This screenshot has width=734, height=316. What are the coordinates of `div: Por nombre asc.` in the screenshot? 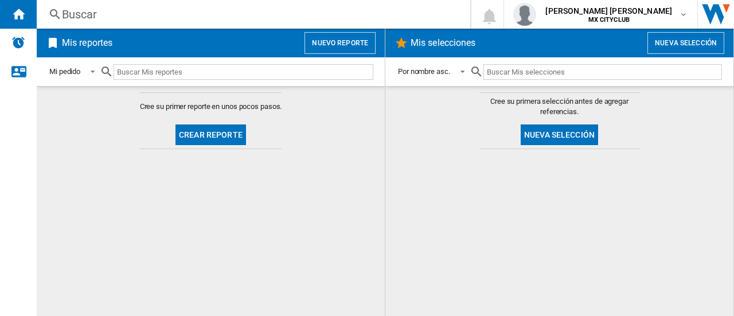 It's located at (424, 71).